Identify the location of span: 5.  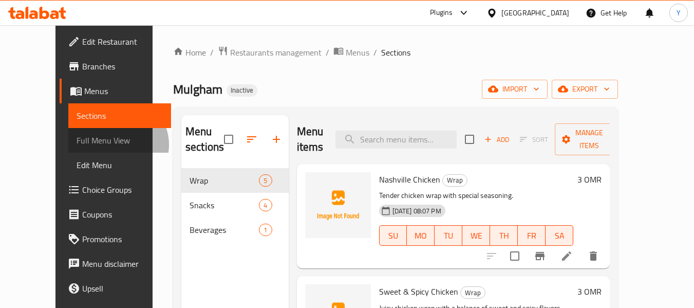
(265, 180).